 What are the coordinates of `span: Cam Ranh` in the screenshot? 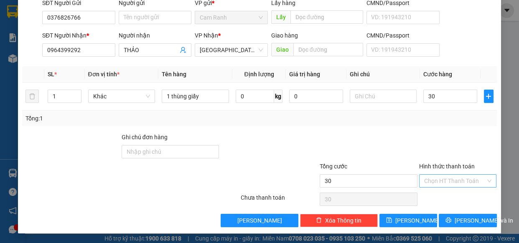 It's located at (231, 18).